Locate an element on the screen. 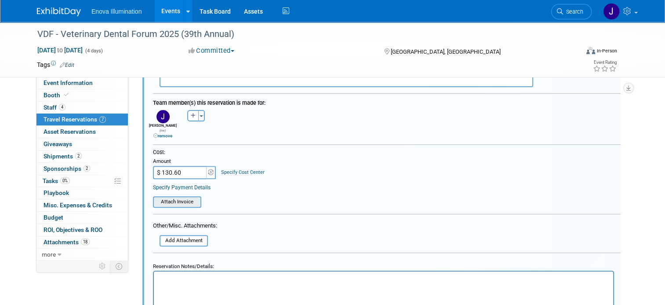  img: Janelle Tlusty is located at coordinates (611, 11).